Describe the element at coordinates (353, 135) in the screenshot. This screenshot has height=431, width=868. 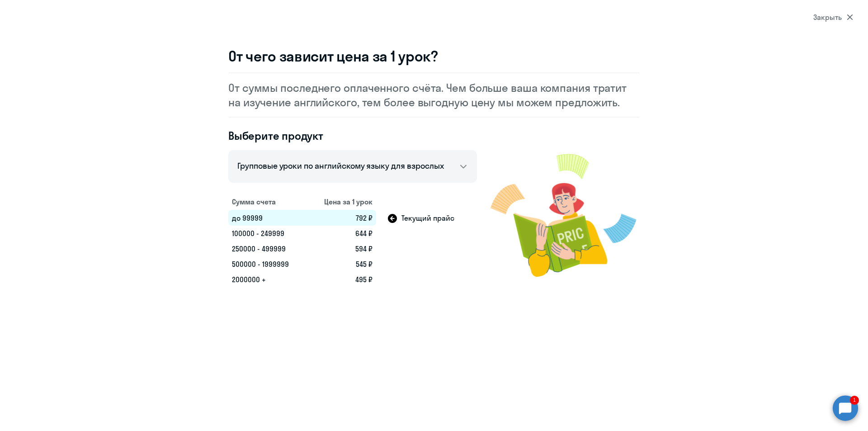
I see `h4: Выберите продукт` at that location.